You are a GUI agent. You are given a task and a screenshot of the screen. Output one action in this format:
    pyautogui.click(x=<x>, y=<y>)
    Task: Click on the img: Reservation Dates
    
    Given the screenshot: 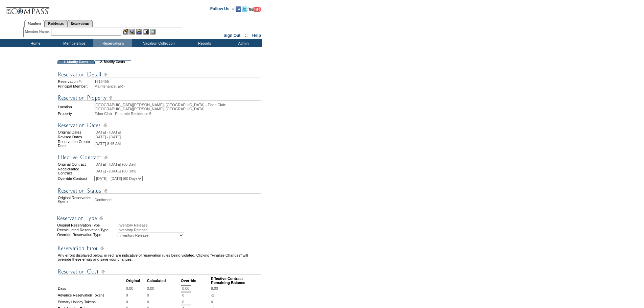 What is the action you would take?
    pyautogui.click(x=159, y=125)
    